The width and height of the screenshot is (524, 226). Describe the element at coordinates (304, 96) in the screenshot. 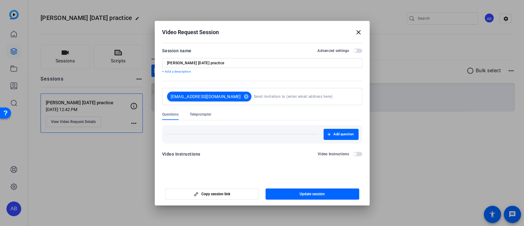

I see `input: Send invitation to (enter email address here)` at that location.